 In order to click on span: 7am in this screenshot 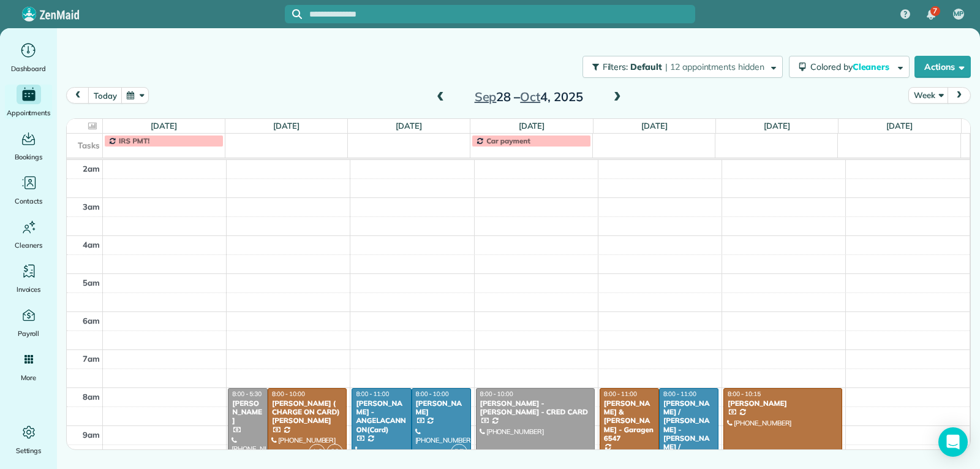, I will do `click(91, 358)`.